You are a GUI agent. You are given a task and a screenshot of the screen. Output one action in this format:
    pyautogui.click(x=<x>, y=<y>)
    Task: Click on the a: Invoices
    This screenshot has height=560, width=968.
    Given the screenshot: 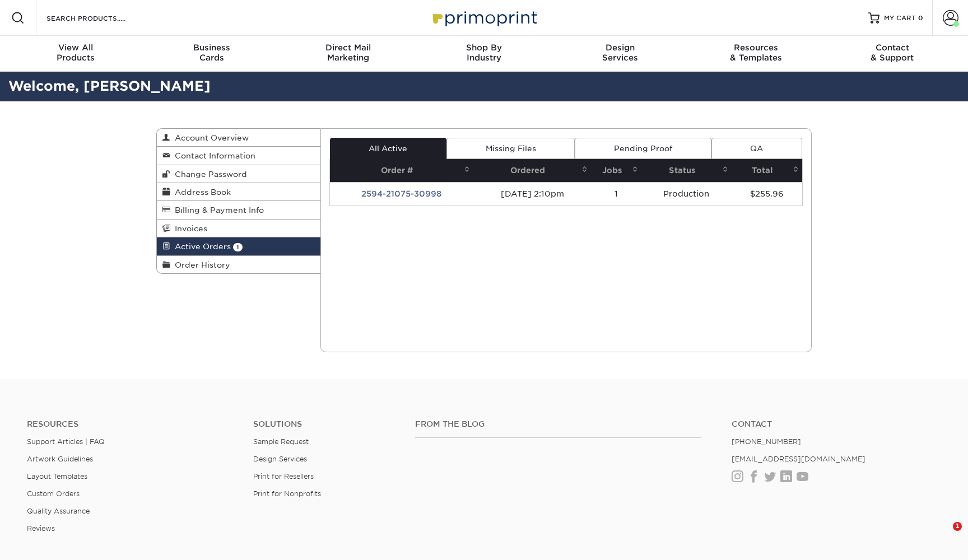 What is the action you would take?
    pyautogui.click(x=239, y=229)
    